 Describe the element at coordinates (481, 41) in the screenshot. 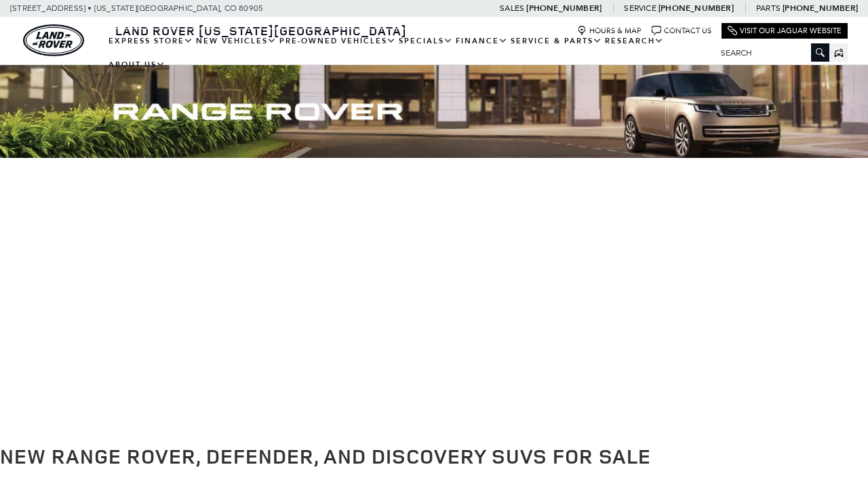

I see `a: Finance` at that location.